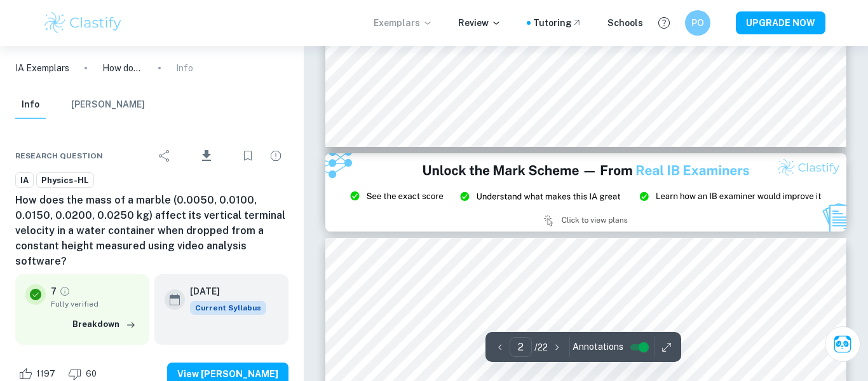 This screenshot has width=868, height=381. What do you see at coordinates (83, 23) in the screenshot?
I see `img: Clastify logo` at bounding box center [83, 23].